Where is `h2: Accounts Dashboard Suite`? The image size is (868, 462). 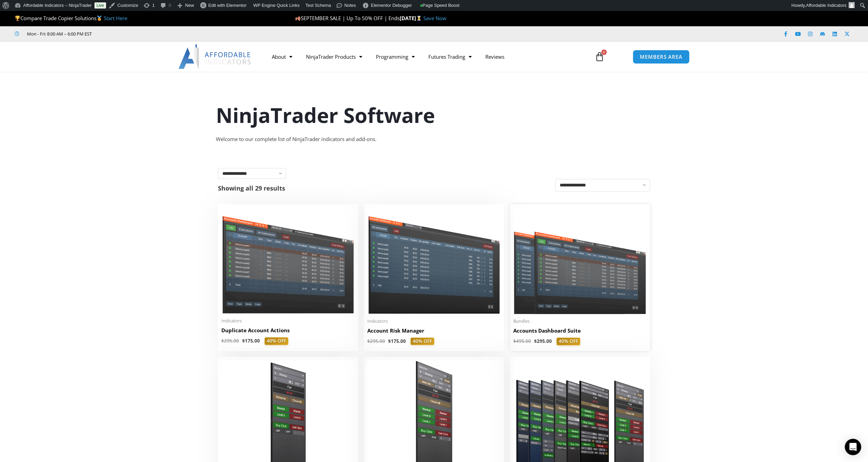
h2: Accounts Dashboard Suite is located at coordinates (580, 331).